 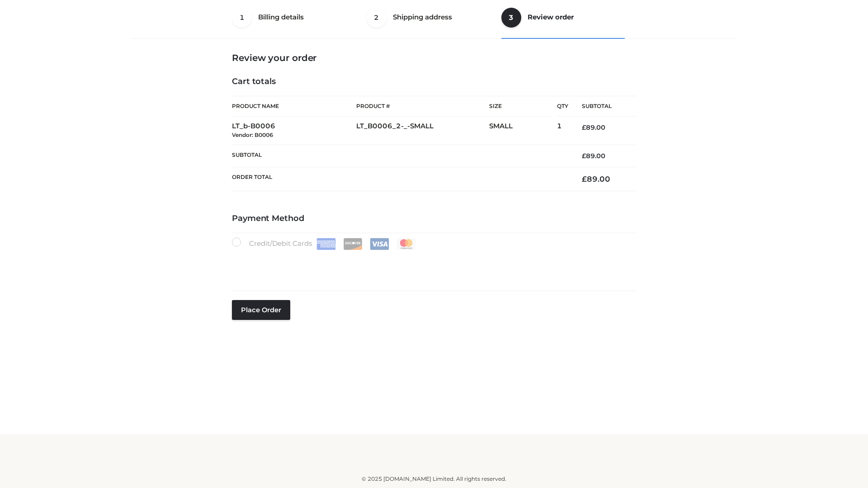 What do you see at coordinates (294, 131) in the screenshot?
I see `td: LT_b-B0006` at bounding box center [294, 131].